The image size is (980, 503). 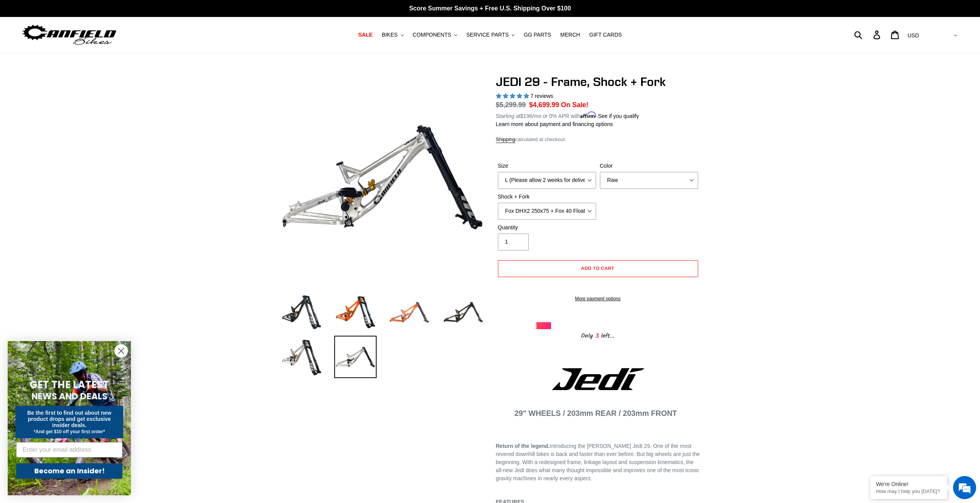 I want to click on p: Starting at /mo or 0% APR with ., so click(x=568, y=115).